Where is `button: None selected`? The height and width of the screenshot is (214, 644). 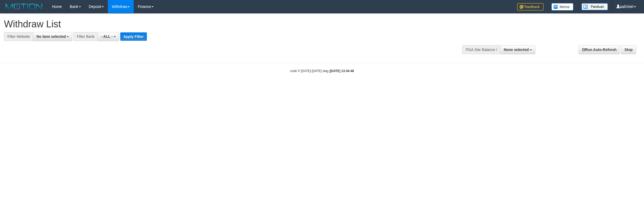 button: None selected is located at coordinates (517, 50).